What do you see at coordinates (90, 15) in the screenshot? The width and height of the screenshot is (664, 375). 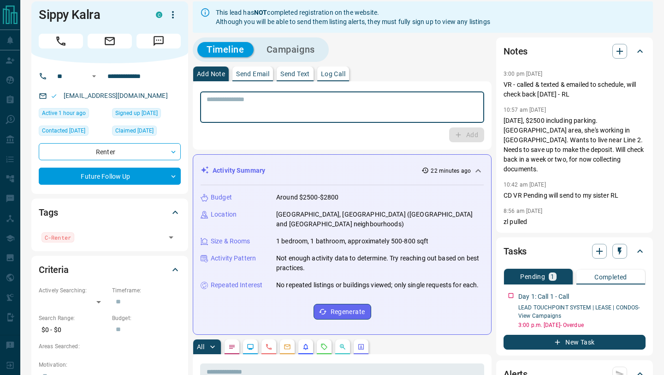 I see `h1: Sippy Kalra` at bounding box center [90, 15].